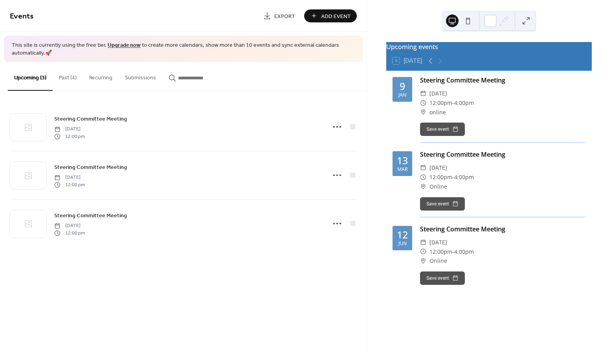 This screenshot has height=352, width=611. I want to click on button: Past (4), so click(68, 76).